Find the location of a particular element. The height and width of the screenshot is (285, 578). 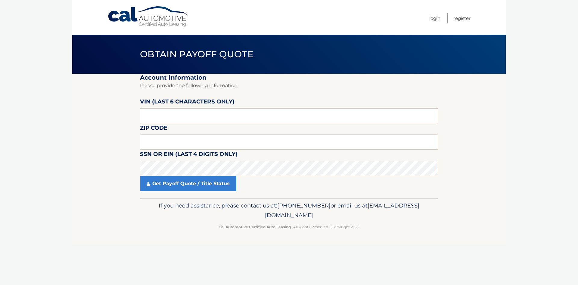

strong: Cal Automotive Certified Auto Leasing is located at coordinates (255, 227).